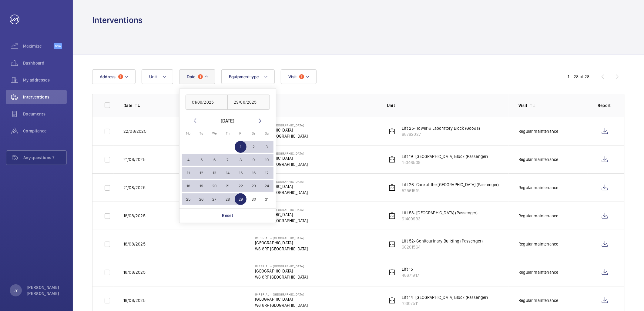 The width and height of the screenshot is (644, 311). Describe the element at coordinates (410, 275) in the screenshot. I see `p: 48671917` at that location.